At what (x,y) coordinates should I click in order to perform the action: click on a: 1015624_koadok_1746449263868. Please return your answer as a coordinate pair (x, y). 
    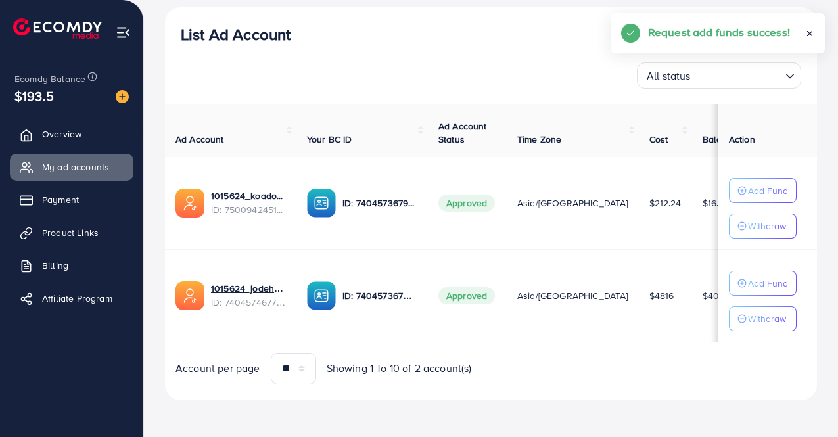
    Looking at the image, I should click on (249, 196).